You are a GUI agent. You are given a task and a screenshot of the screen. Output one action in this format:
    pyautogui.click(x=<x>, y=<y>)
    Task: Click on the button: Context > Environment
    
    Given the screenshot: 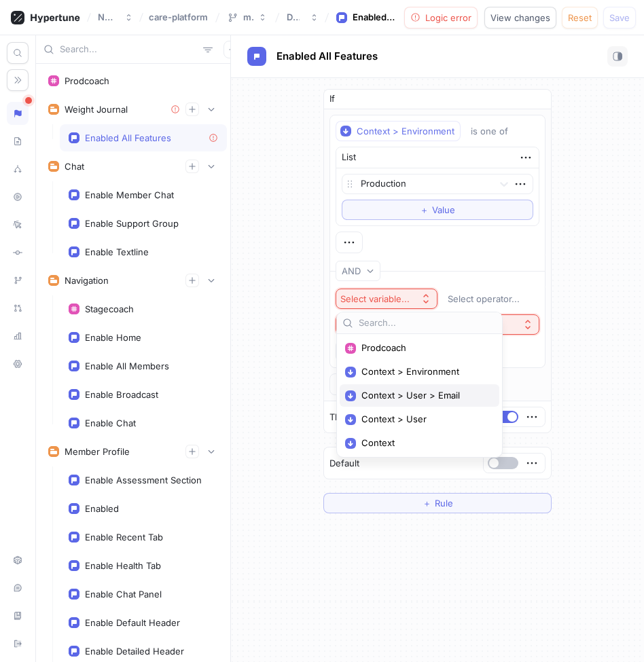 What is the action you would take?
    pyautogui.click(x=398, y=131)
    